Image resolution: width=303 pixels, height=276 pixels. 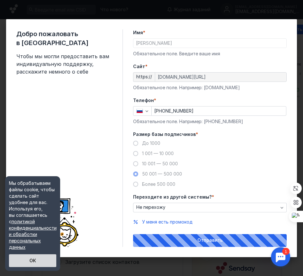 What do you see at coordinates (139, 67) in the screenshot?
I see `span: Cайт` at bounding box center [139, 67].